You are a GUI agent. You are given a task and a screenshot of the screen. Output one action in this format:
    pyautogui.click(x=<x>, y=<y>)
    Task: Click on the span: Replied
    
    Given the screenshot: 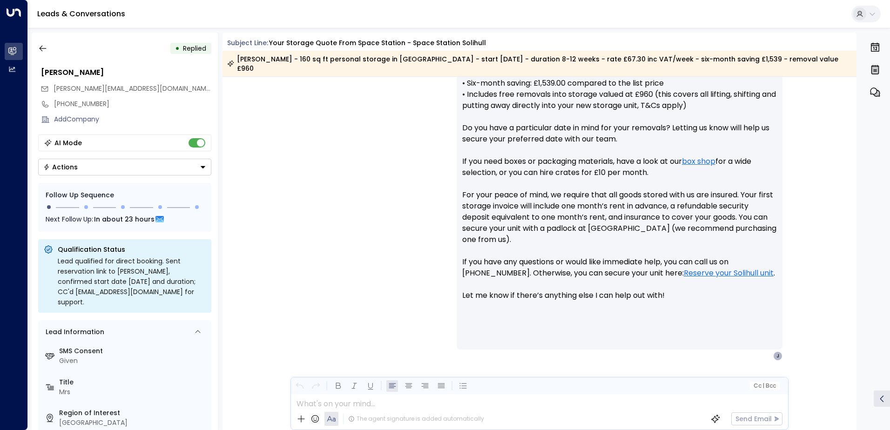 What is the action you would take?
    pyautogui.click(x=195, y=48)
    